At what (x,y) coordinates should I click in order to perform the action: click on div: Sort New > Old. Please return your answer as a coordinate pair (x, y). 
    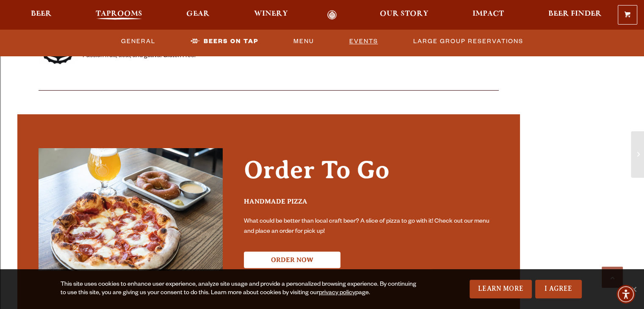
    Looking at the image, I should click on (322, 15).